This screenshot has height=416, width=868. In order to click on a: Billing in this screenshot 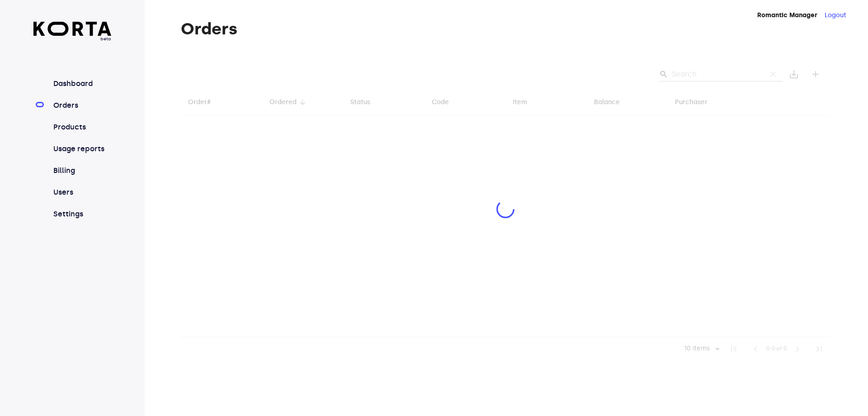, I will do `click(82, 171)`.